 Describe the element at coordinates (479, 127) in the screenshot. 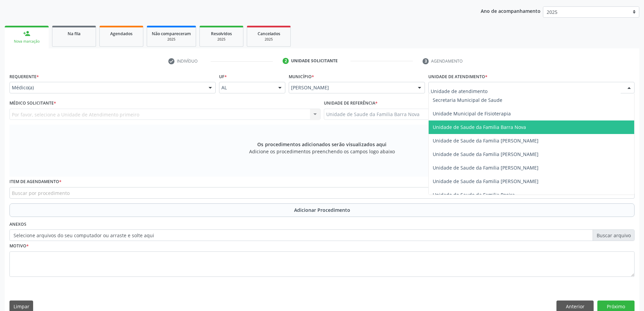

I see `span: Unidade de Saude da Familia Barra Nova` at that location.